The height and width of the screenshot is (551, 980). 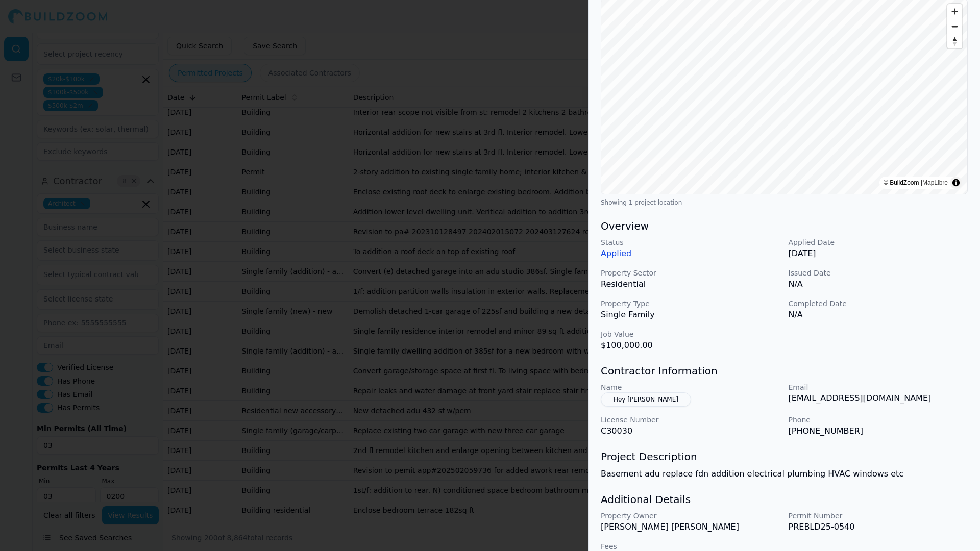 I want to click on p: License Number, so click(x=691, y=420).